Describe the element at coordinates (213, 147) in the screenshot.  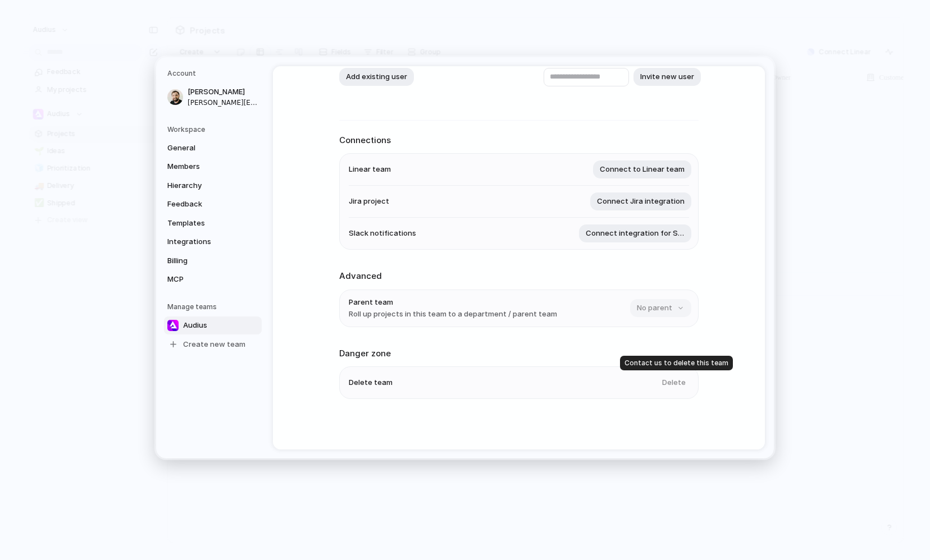
I see `a: General` at that location.